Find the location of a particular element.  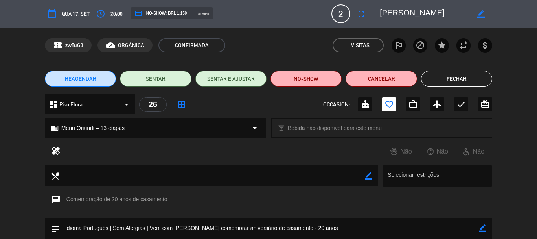

i: cloud_done is located at coordinates (110, 45).